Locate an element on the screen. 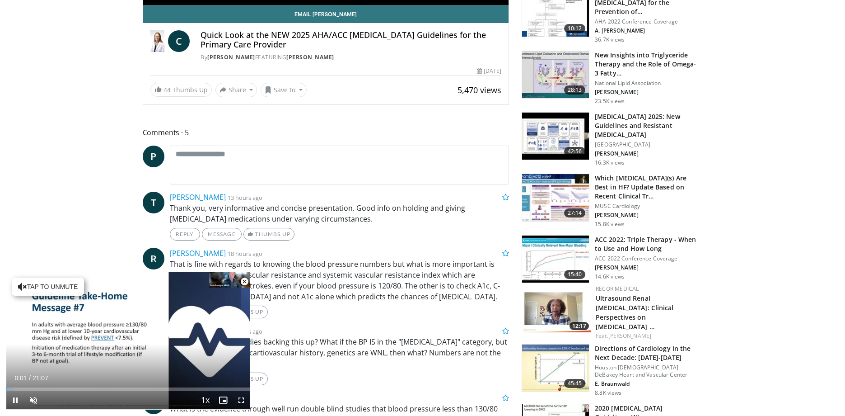 The height and width of the screenshot is (416, 845). span: 44 is located at coordinates (167, 89).